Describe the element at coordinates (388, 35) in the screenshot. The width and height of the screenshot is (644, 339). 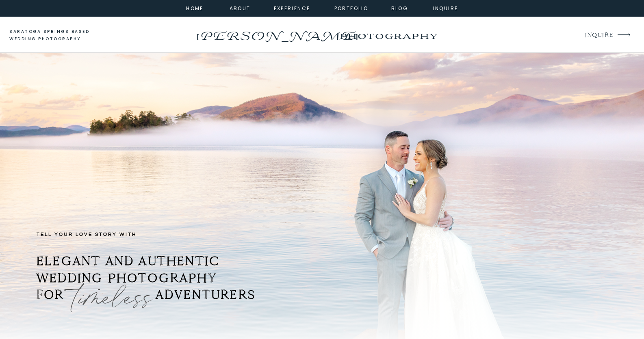
I see `a: photography` at that location.